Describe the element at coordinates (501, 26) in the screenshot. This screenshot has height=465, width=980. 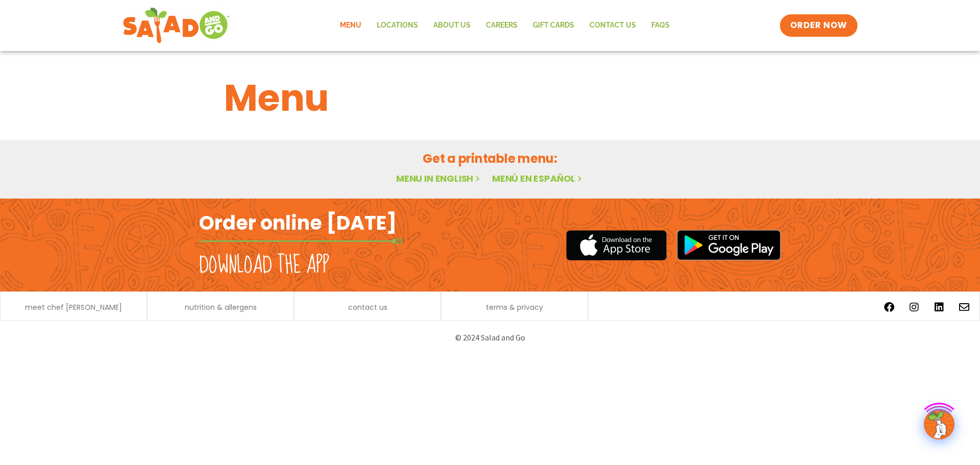
I see `a: Careers` at that location.